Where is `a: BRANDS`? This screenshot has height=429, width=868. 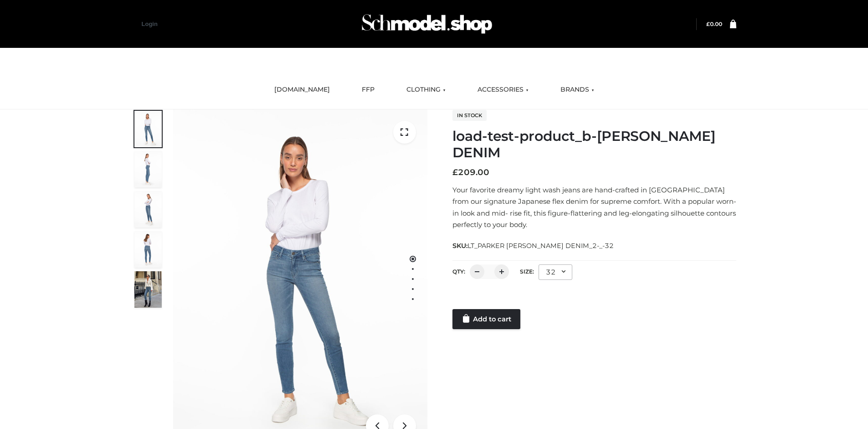
a: BRANDS is located at coordinates (577, 90).